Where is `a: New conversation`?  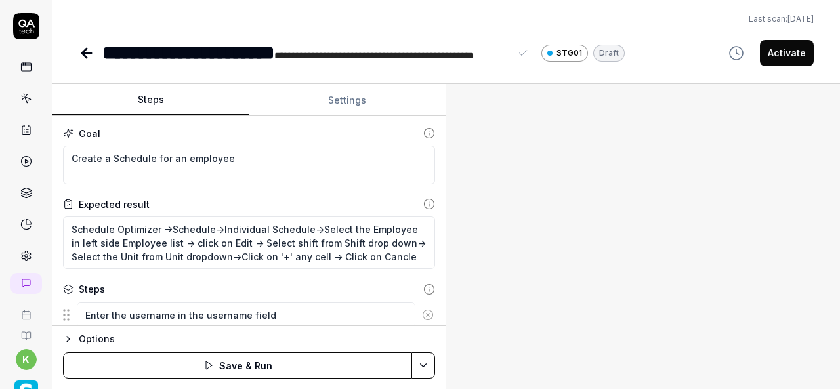
a: New conversation is located at coordinates (26, 283).